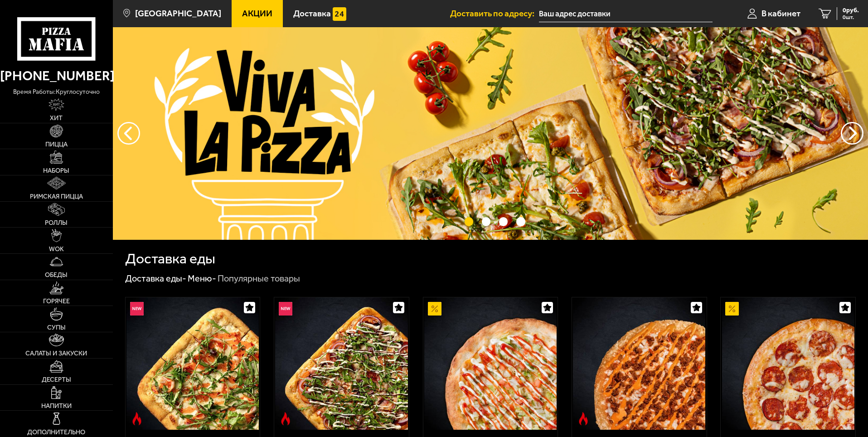  What do you see at coordinates (490, 363) in the screenshot?
I see `img: Аль-Шам 25 см (тонкое тесто)` at bounding box center [490, 363].